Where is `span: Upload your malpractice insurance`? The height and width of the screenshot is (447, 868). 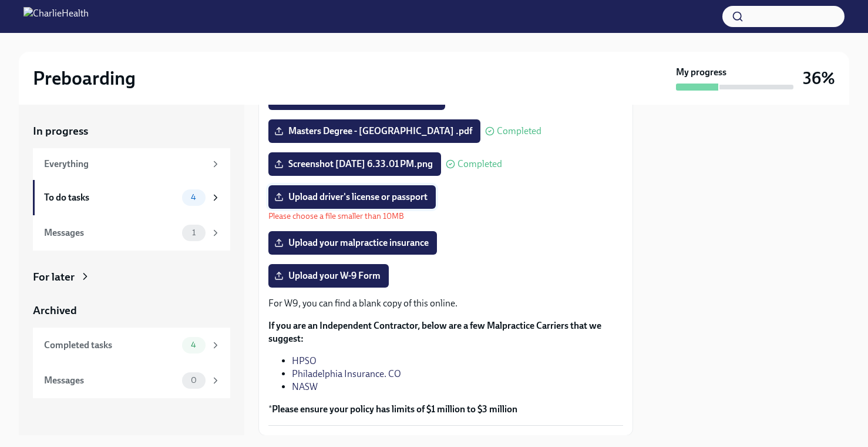 span: Upload your malpractice insurance is located at coordinates (352, 243).